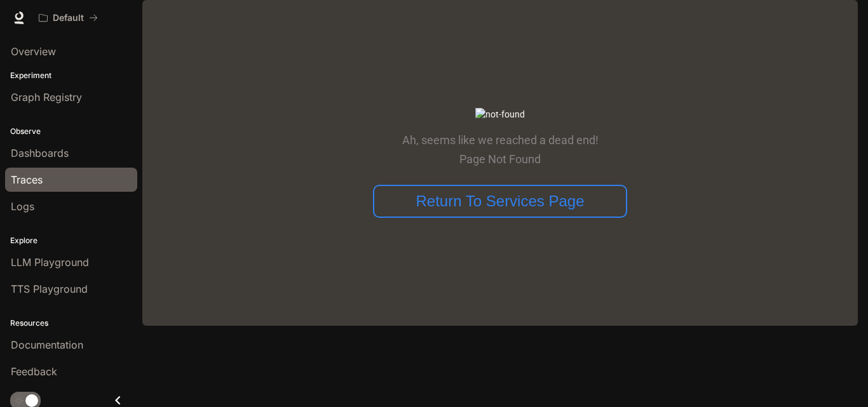 The image size is (868, 407). I want to click on button: All workspaces, so click(68, 18).